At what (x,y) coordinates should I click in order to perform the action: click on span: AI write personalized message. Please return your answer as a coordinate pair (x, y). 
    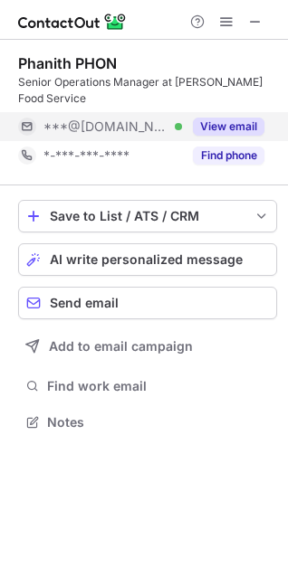
    Looking at the image, I should click on (146, 260).